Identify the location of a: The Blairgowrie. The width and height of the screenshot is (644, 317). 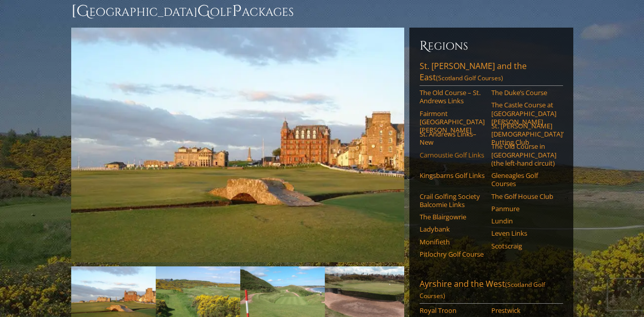
(452, 217).